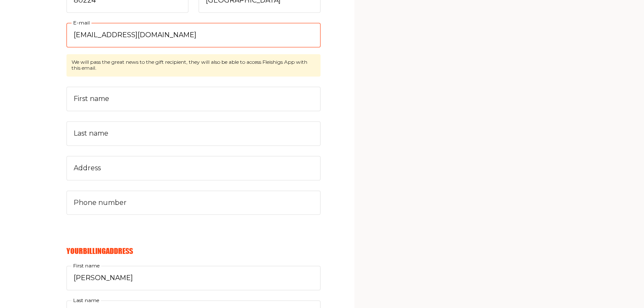 The width and height of the screenshot is (644, 308). Describe the element at coordinates (194, 203) in the screenshot. I see `input: Phone number` at that location.